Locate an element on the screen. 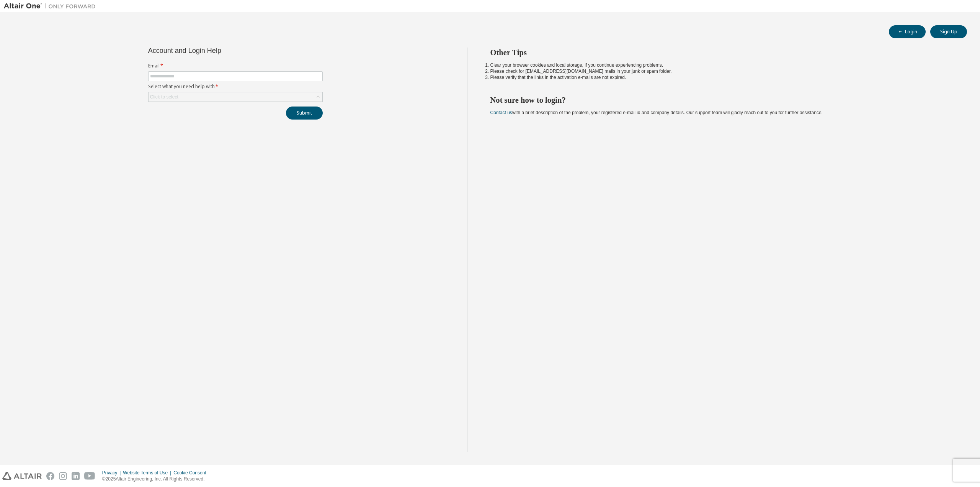 The height and width of the screenshot is (487, 980). li: Please verify that the links in the activation e-mails are not expired. is located at coordinates (722, 78).